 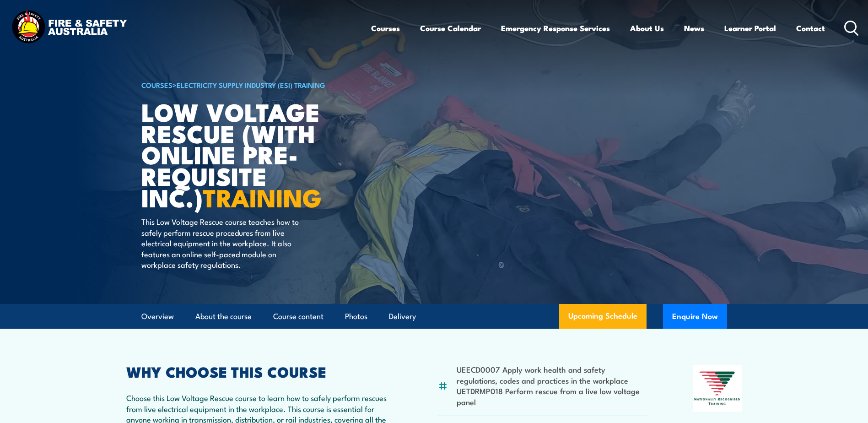 What do you see at coordinates (718, 388) in the screenshot?
I see `img: Nationally Recognised Training logo.` at bounding box center [718, 388].